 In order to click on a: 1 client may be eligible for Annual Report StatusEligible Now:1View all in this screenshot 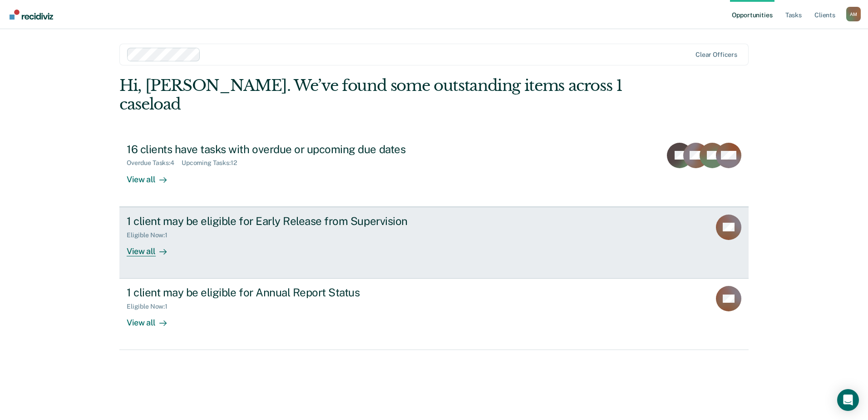, I will do `click(434, 314)`.